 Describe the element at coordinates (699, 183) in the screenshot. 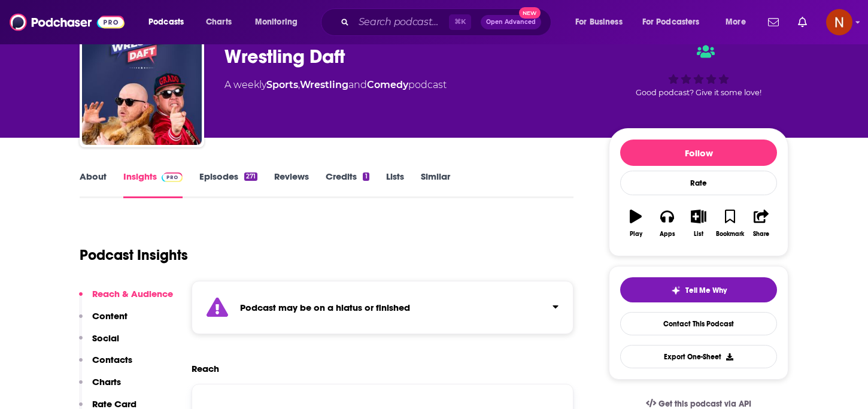

I see `div: Rate` at that location.